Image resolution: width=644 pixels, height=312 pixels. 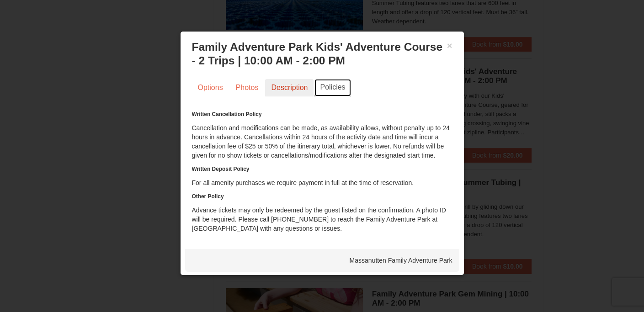 What do you see at coordinates (322, 260) in the screenshot?
I see `div: Massanutten Family Adventure Park` at bounding box center [322, 260].